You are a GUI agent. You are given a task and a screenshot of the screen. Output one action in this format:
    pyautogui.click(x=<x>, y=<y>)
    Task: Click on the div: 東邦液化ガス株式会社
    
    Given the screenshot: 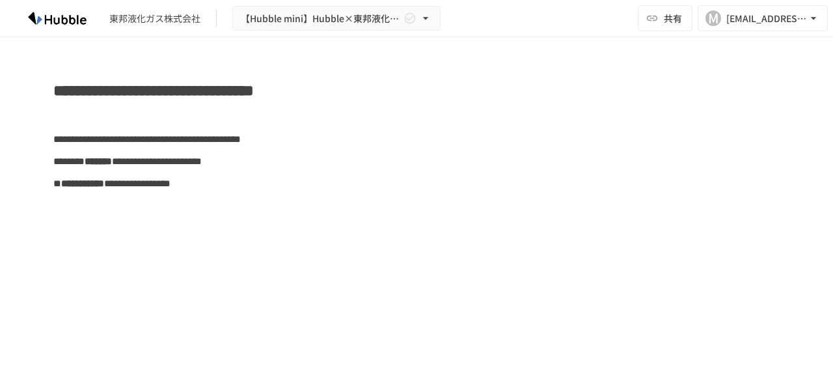 What is the action you would take?
    pyautogui.click(x=155, y=18)
    